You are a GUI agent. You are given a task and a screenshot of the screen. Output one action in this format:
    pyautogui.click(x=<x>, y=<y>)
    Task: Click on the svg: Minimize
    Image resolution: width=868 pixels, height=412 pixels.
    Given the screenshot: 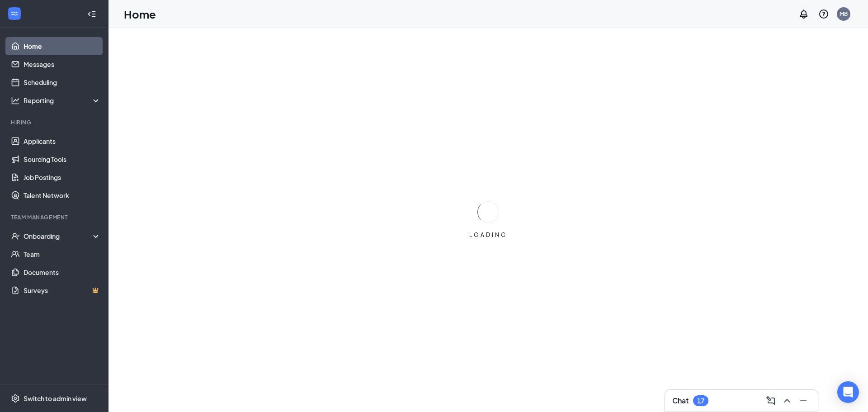 What is the action you would take?
    pyautogui.click(x=803, y=400)
    